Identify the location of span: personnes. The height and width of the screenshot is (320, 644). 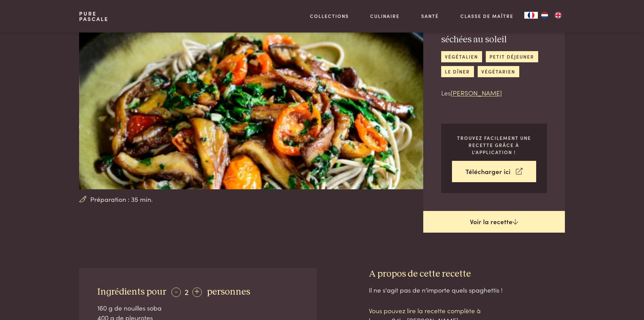
(229, 291).